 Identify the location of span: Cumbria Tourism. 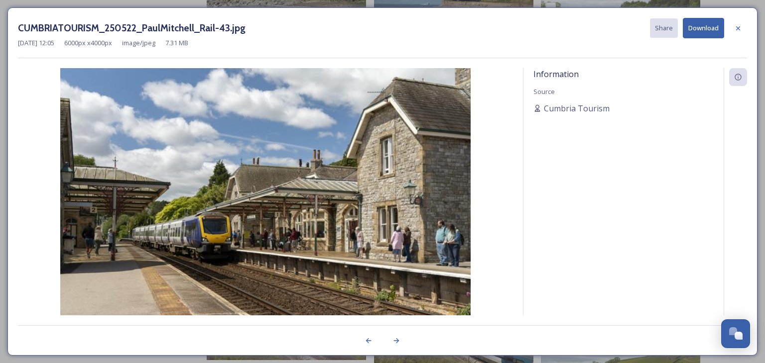
(577, 109).